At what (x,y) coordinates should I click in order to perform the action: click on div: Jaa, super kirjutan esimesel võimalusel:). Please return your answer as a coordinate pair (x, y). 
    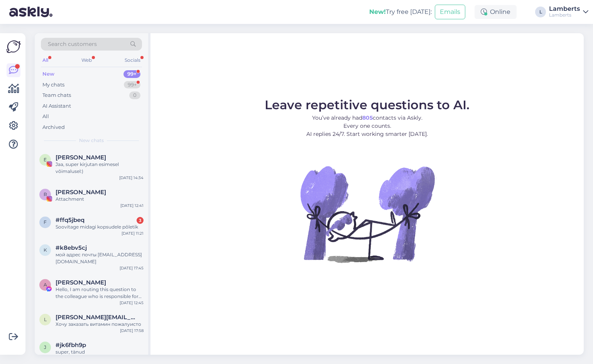
    Looking at the image, I should click on (99, 168).